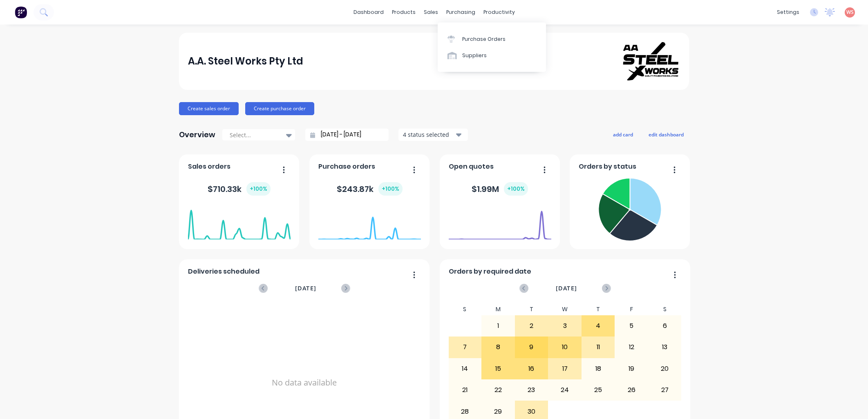 This screenshot has height=419, width=868. I want to click on div: 24, so click(565, 390).